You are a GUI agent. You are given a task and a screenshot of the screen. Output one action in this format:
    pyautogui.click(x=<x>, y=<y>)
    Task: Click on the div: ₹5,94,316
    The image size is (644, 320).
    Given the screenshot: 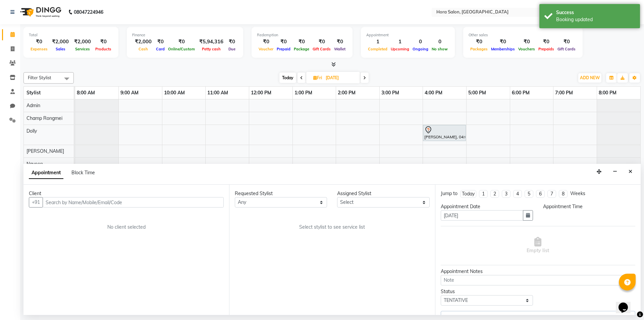 What is the action you would take?
    pyautogui.click(x=211, y=42)
    